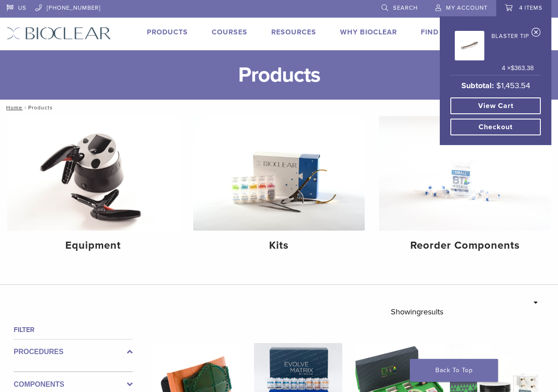  I want to click on h4: Kits, so click(279, 245).